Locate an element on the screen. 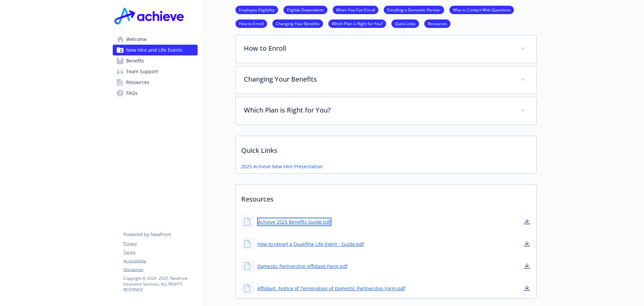 The width and height of the screenshot is (644, 306). p: How to Enroll is located at coordinates (378, 48).